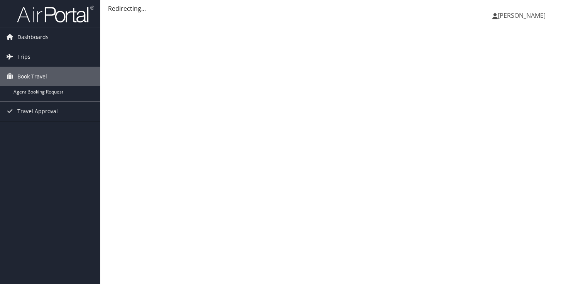 This screenshot has width=561, height=284. What do you see at coordinates (33, 37) in the screenshot?
I see `span: Dashboards` at bounding box center [33, 37].